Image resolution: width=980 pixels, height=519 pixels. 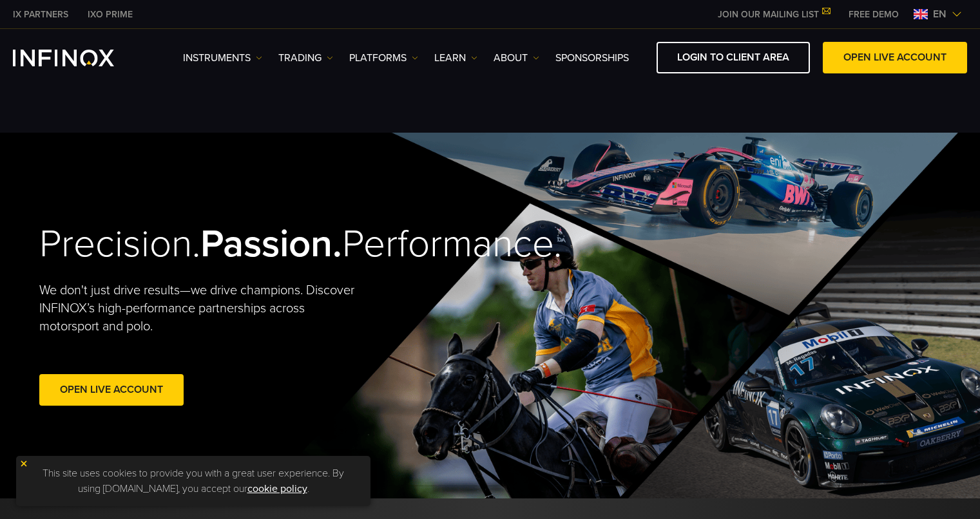 What do you see at coordinates (516, 58) in the screenshot?
I see `a: ABOUT` at bounding box center [516, 58].